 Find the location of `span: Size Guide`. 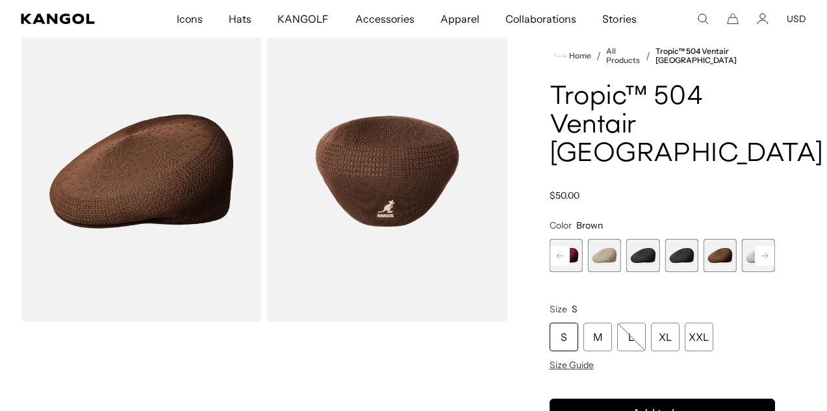

span: Size Guide is located at coordinates (571, 365).